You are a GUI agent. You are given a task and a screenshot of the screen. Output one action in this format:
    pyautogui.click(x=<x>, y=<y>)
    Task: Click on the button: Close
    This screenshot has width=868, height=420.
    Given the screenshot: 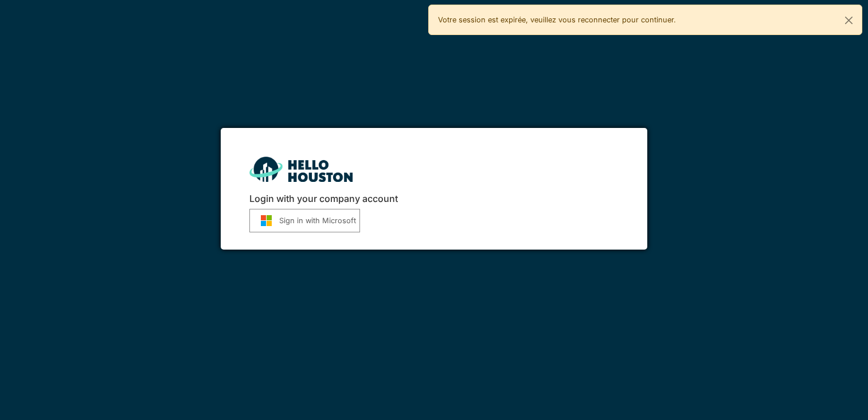 What is the action you would take?
    pyautogui.click(x=848, y=20)
    